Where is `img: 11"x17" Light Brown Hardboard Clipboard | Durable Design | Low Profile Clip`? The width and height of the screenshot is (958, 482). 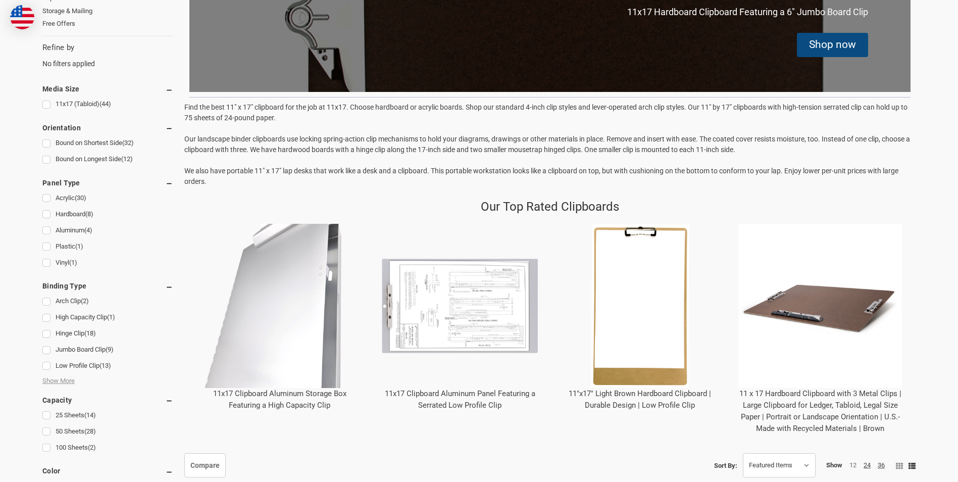
img: 11"x17" Light Brown Hardboard Clipboard | Durable Design | Low Profile Clip is located at coordinates (640, 306).